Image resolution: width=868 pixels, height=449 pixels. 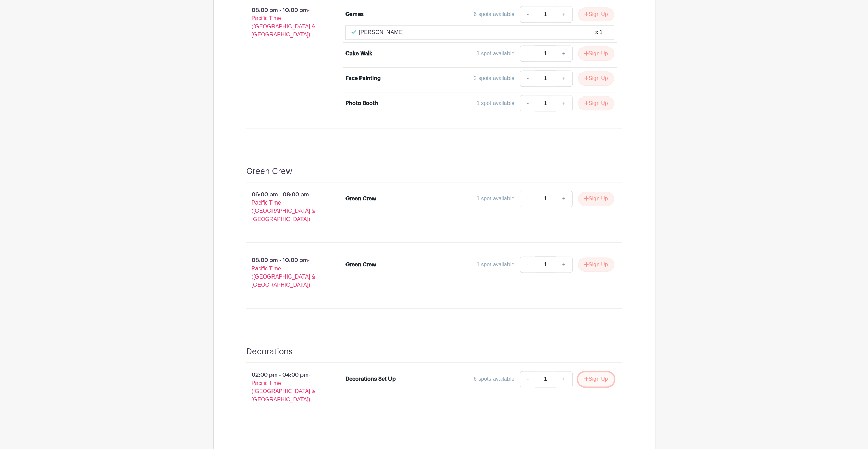 I want to click on div: Games, so click(x=354, y=14).